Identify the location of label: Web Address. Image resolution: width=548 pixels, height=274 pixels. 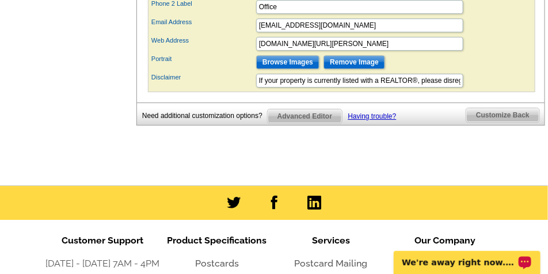
(203, 40).